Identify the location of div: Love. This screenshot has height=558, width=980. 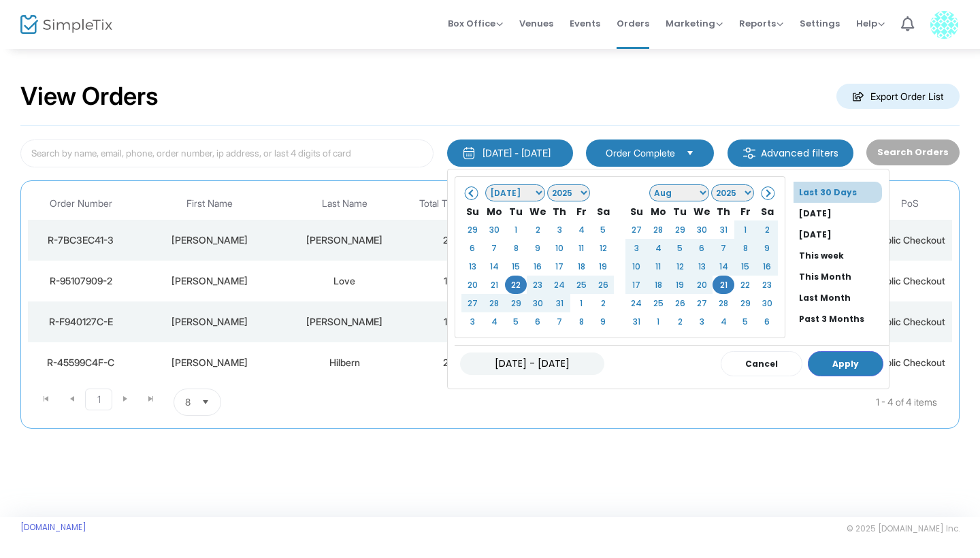
(344, 281).